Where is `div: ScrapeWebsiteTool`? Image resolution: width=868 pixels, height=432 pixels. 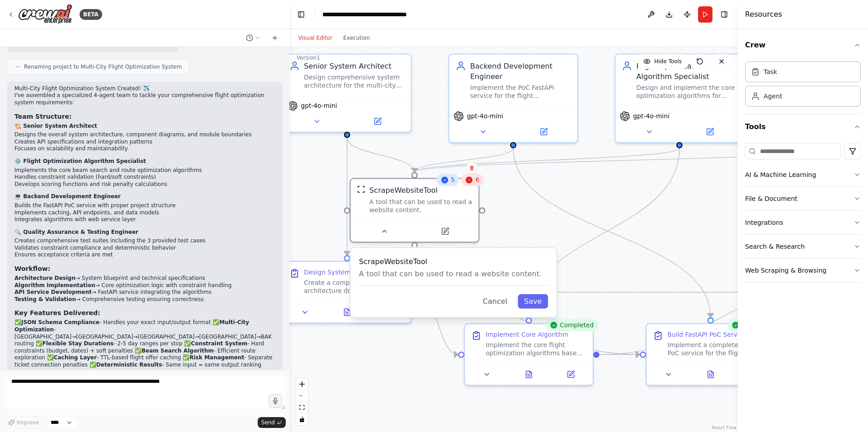 div: ScrapeWebsiteTool is located at coordinates (403, 190).